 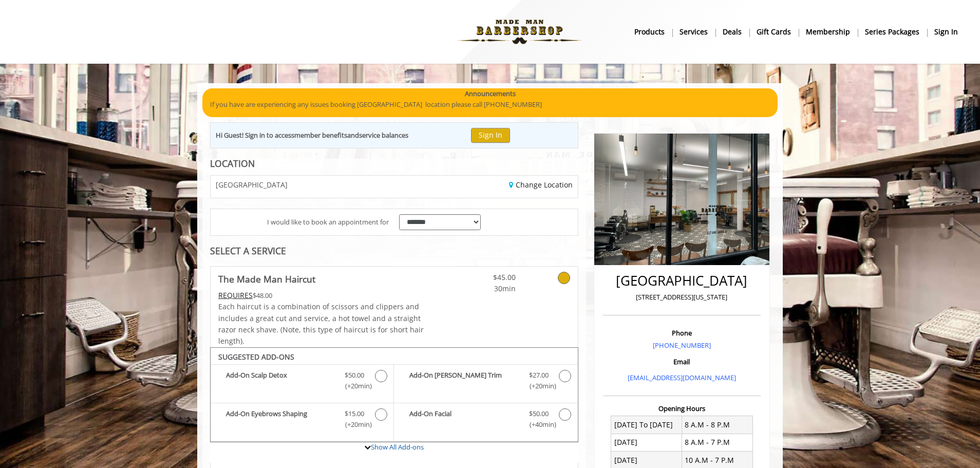 What do you see at coordinates (267, 279) in the screenshot?
I see `b: The Made Man Haircut` at bounding box center [267, 279].